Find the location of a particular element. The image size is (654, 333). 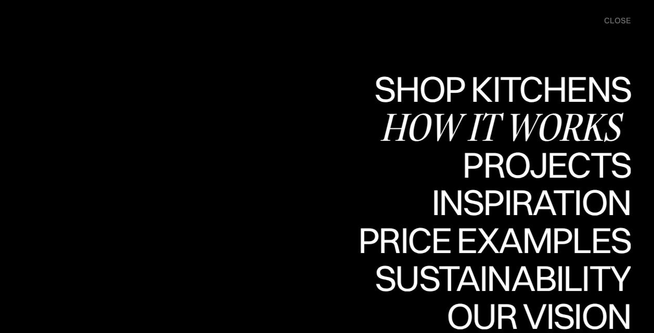

a: SustainabilitySustainability is located at coordinates (498, 279).